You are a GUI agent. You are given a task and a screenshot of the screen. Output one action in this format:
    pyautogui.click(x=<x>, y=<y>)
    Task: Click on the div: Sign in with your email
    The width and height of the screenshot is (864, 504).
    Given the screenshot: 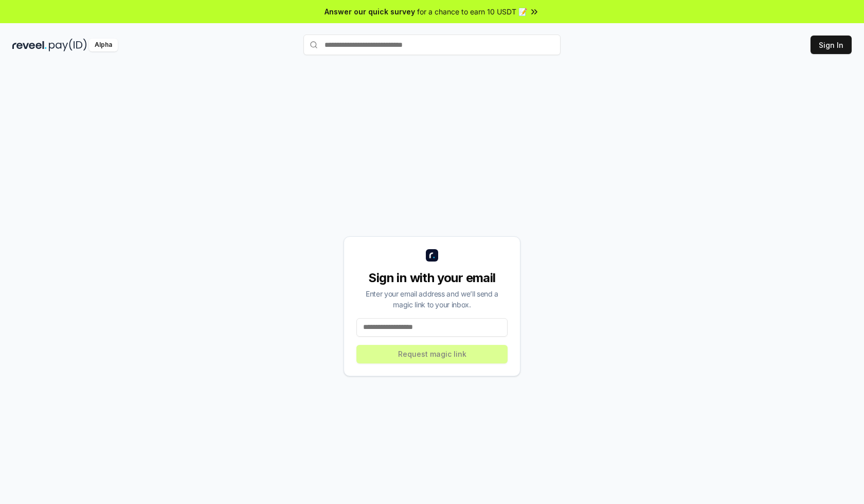 What is the action you would take?
    pyautogui.click(x=432, y=278)
    